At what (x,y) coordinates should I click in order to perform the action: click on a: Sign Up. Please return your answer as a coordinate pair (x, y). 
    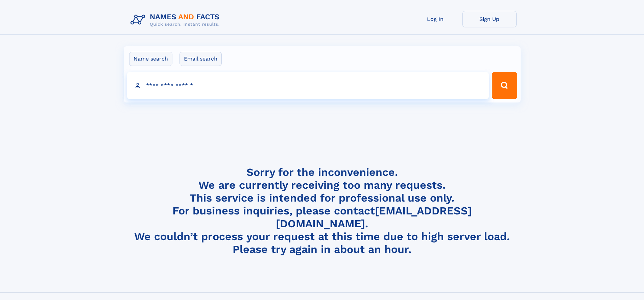
    Looking at the image, I should click on (489, 19).